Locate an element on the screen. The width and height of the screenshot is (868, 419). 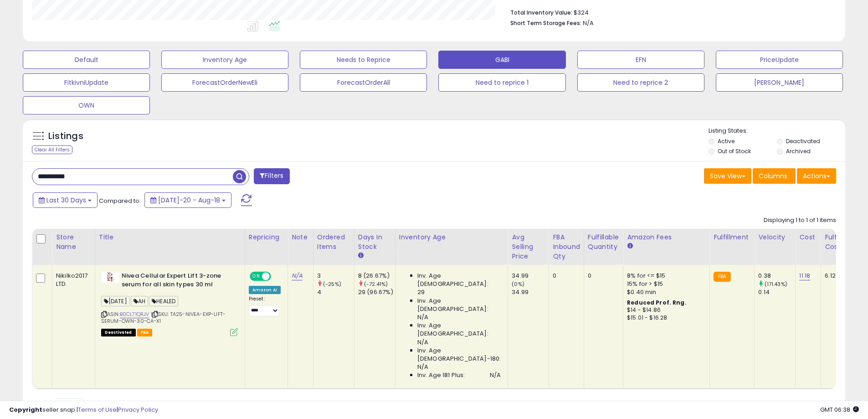
span: All listings that are unavailable for purchase on Amazon for any reason other than out-of-stock is located at coordinates (118, 333).